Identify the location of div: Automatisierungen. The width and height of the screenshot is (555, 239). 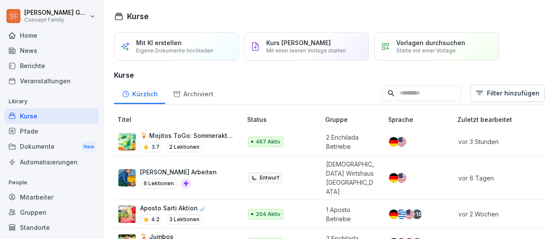
(52, 162).